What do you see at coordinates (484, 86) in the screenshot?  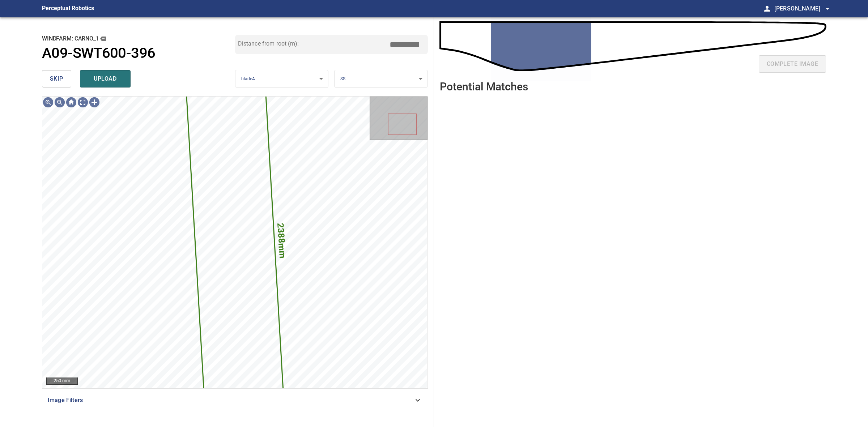 I see `h2: Potential Matches` at bounding box center [484, 86].